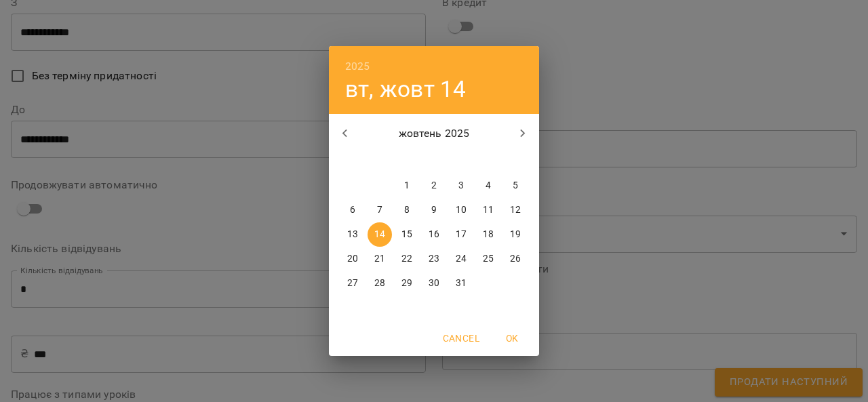 The image size is (868, 402). Describe the element at coordinates (461, 186) in the screenshot. I see `p: 3` at that location.